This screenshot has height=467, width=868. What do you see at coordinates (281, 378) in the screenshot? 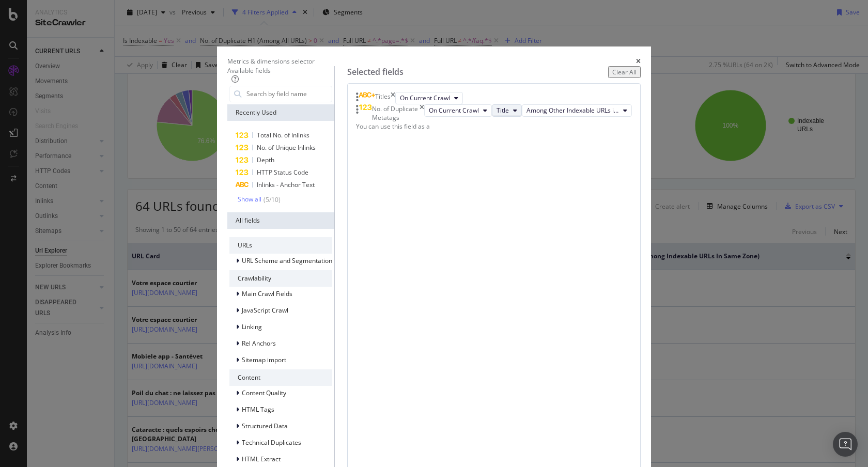
I see `div: Content` at bounding box center [281, 378].